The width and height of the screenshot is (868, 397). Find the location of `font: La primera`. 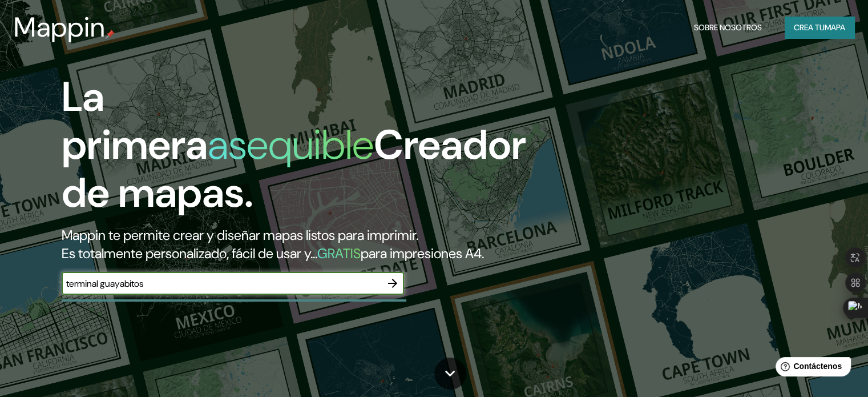

font: La primera is located at coordinates (135, 120).